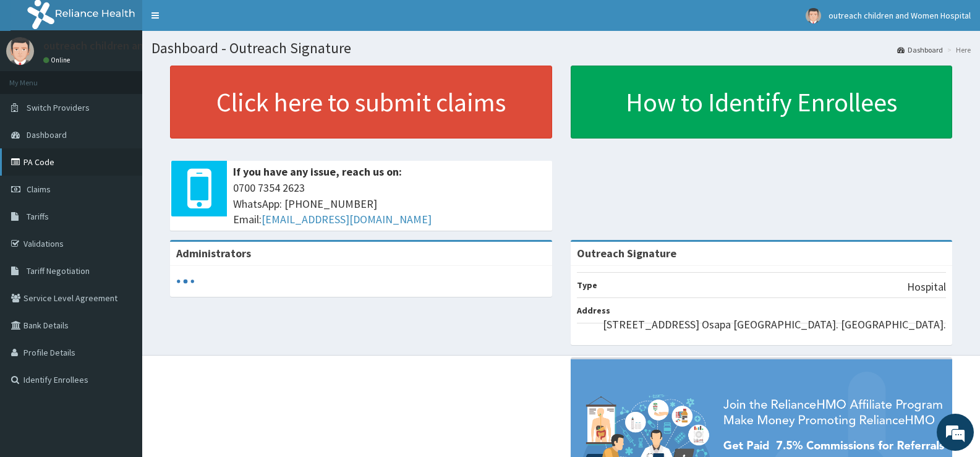 Image resolution: width=980 pixels, height=457 pixels. Describe the element at coordinates (317, 171) in the screenshot. I see `b: If you have any issue, reach us on:` at that location.